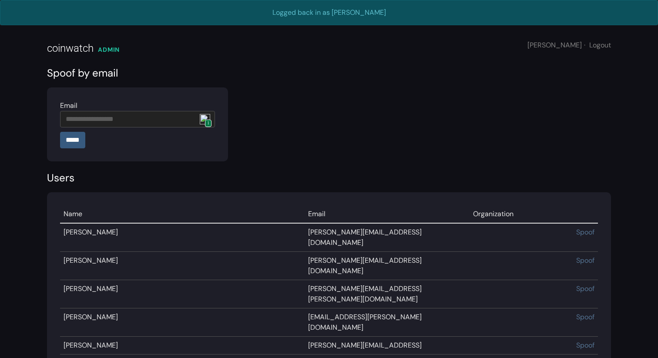 This screenshot has height=358, width=658. I want to click on div: coinwatch, so click(70, 48).